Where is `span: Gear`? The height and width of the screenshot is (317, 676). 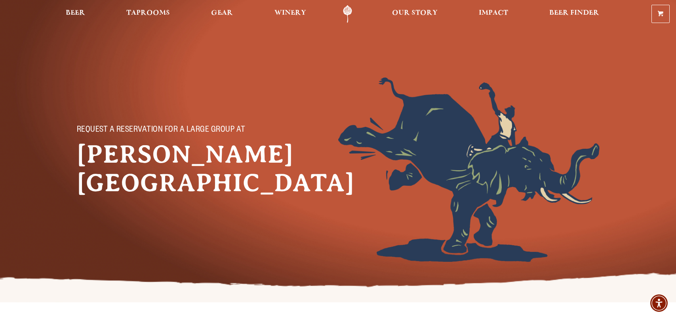 span: Gear is located at coordinates (222, 13).